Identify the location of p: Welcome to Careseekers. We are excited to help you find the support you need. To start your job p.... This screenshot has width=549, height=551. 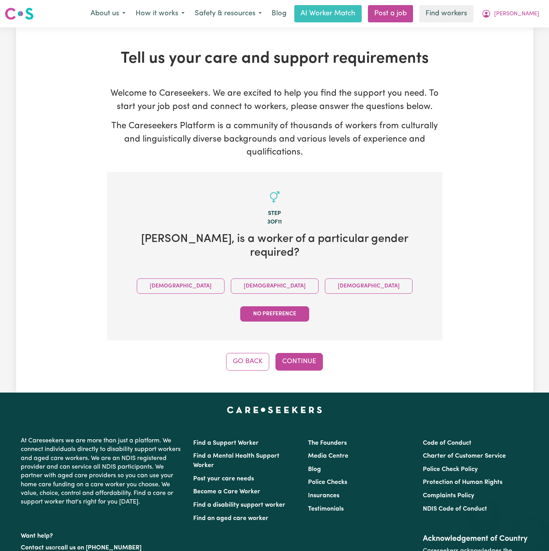
(275, 100).